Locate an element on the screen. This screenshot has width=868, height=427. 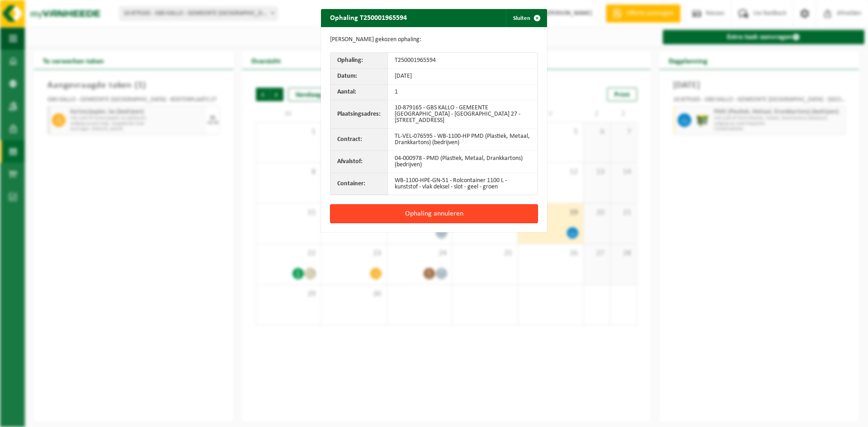
th: Ophaling: is located at coordinates (359, 61).